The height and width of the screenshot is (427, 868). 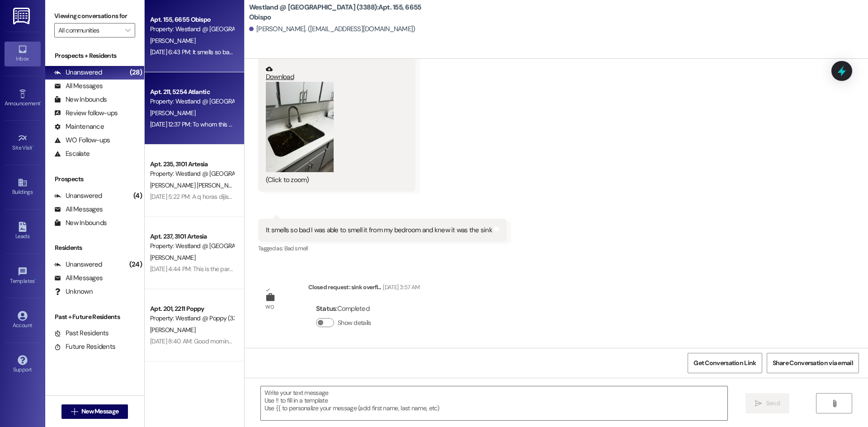 I want to click on div: : Completed, so click(x=346, y=308).